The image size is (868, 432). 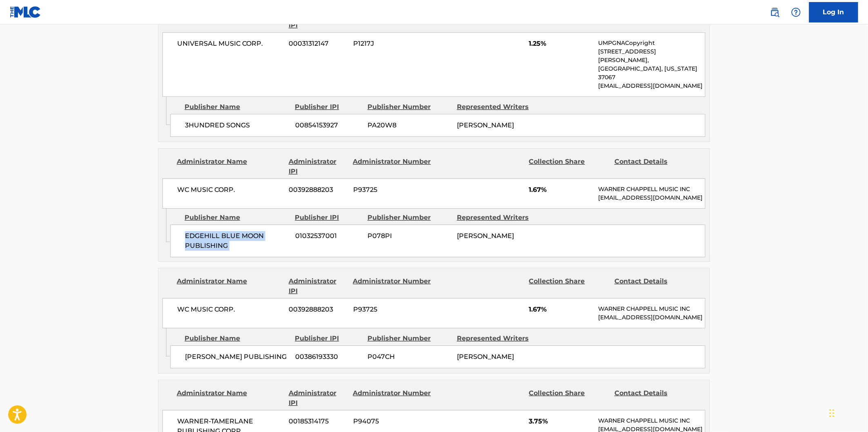 What do you see at coordinates (776, 12) in the screenshot?
I see `a: Public Search` at bounding box center [776, 12].